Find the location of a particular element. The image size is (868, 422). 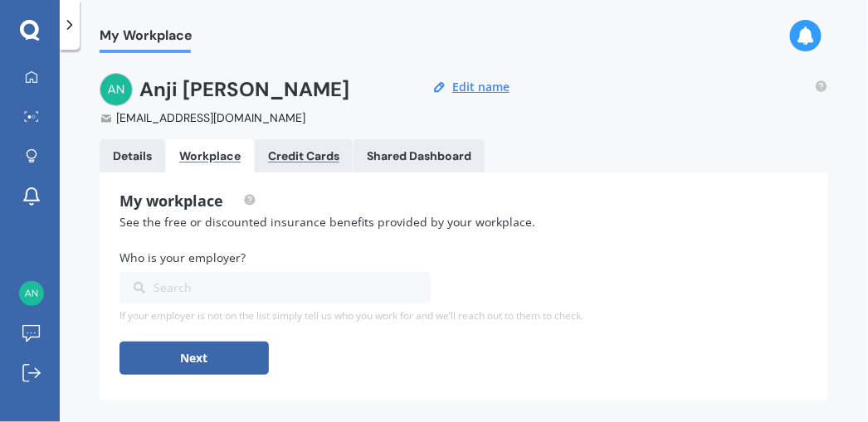

span: See the free or discounted insurance benefits provided by your workplace. is located at coordinates (327, 222).